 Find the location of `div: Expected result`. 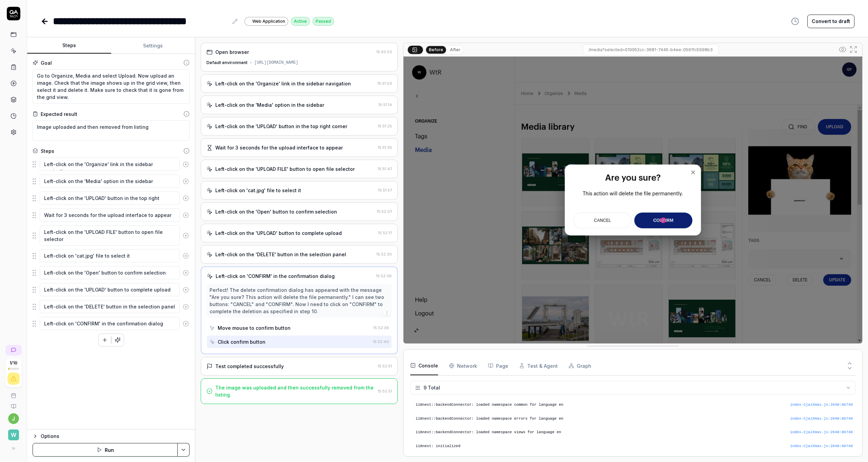

div: Expected result is located at coordinates (59, 114).